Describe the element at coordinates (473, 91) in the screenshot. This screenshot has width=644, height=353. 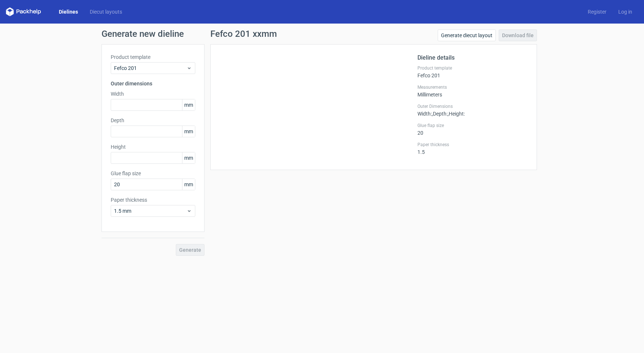
I see `div: Millimeters` at that location.